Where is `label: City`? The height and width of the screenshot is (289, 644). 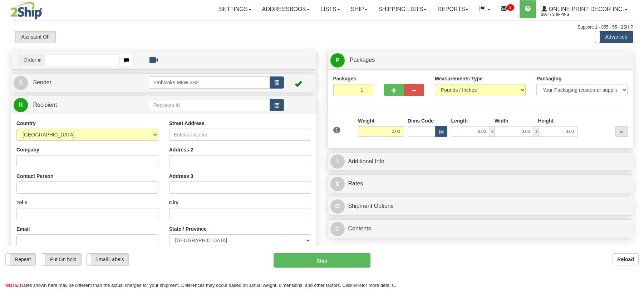
label: City is located at coordinates (174, 202).